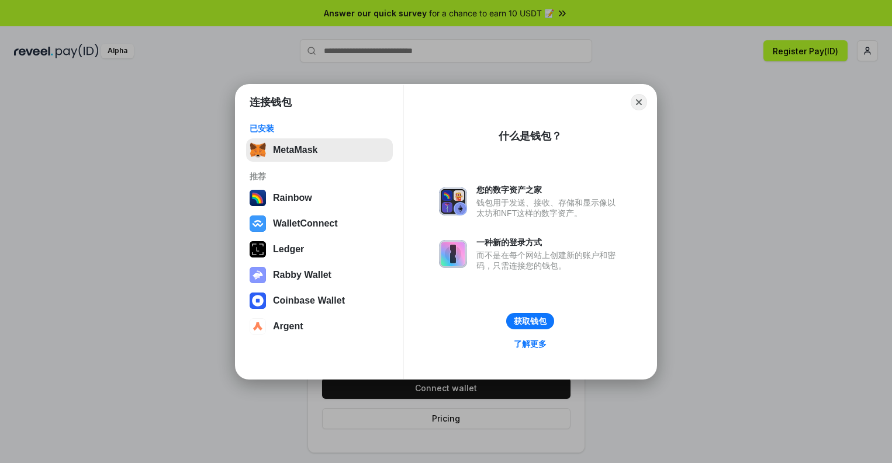 This screenshot has height=463, width=892. I want to click on button: Close, so click(639, 102).